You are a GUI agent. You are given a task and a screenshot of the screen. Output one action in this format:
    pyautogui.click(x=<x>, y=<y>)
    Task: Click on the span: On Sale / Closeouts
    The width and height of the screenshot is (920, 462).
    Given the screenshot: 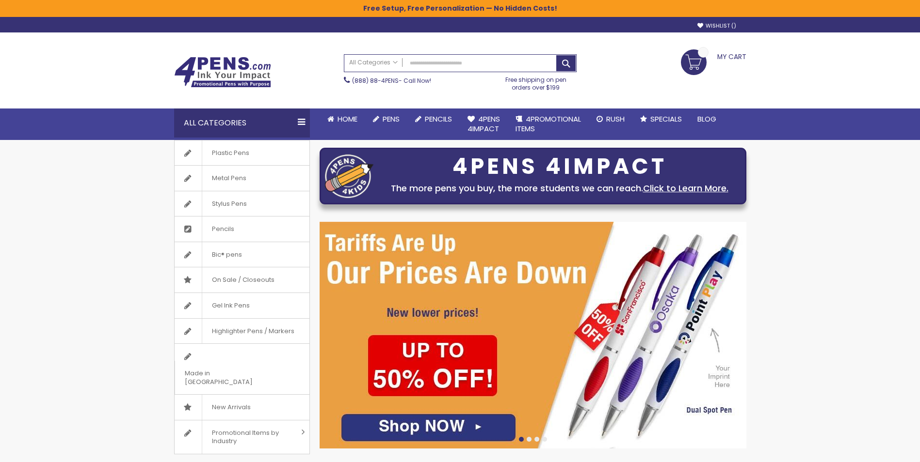 What is the action you would take?
    pyautogui.click(x=243, y=280)
    